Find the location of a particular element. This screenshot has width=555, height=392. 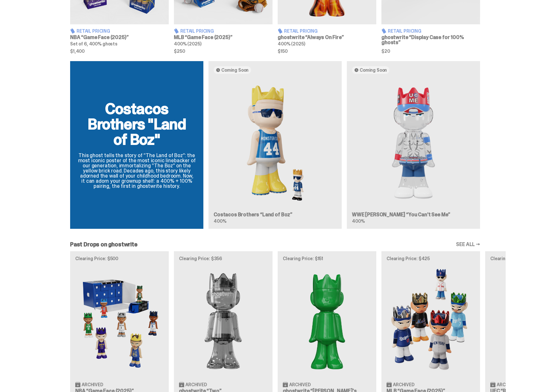

span: Set of 6, 400% ghosts is located at coordinates (94, 44).